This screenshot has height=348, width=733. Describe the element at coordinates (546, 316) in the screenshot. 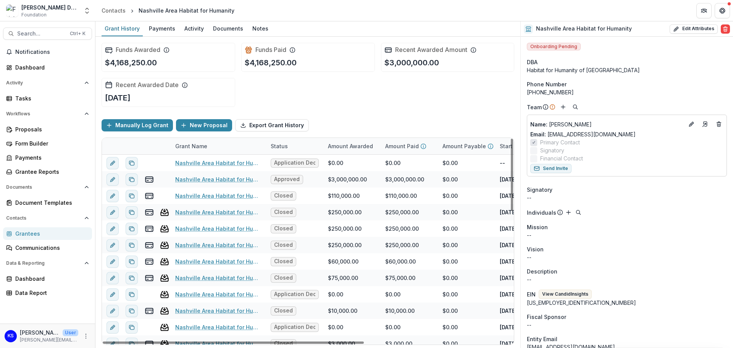

I see `span: Fiscal Sponsor` at that location.